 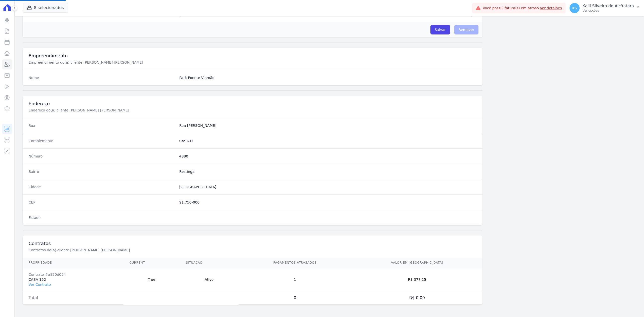 I want to click on dd: Park Poente Viamão, so click(x=328, y=78).